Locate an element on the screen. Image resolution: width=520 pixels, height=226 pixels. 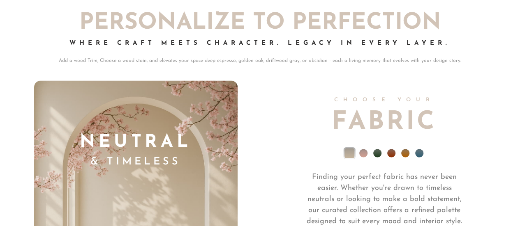
p: Add a wood Trim, Choose a wood stain, and elevates your space-deep espresso, golden oak, driftwoo... is located at coordinates (260, 60).